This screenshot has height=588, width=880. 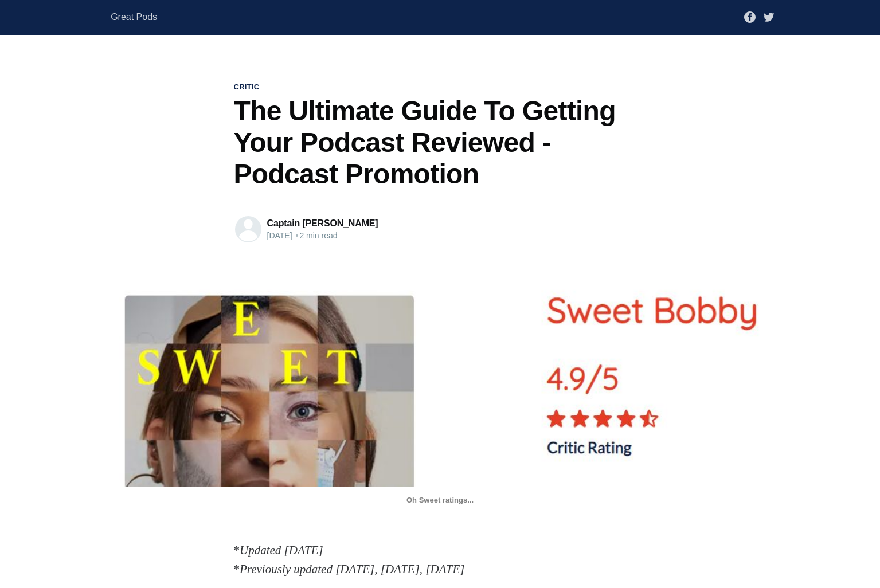 I want to click on a: Facebook, so click(x=750, y=16).